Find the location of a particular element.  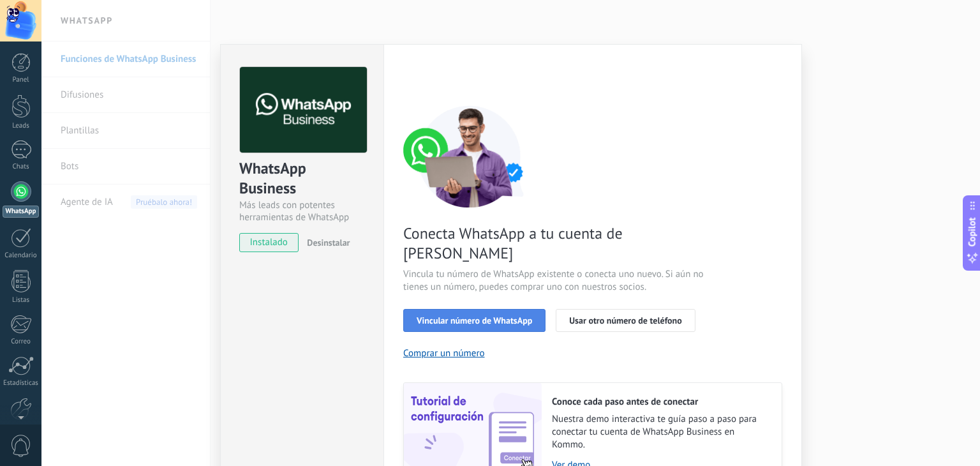

button: Vincular número de WhatsApp is located at coordinates (474, 321).